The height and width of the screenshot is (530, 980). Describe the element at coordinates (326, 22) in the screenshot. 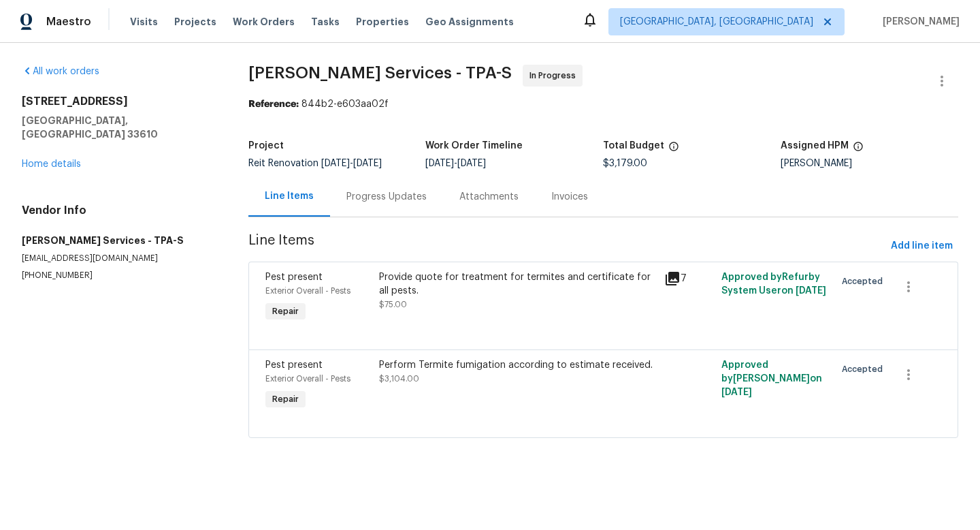

I see `span: Tasks` at that location.